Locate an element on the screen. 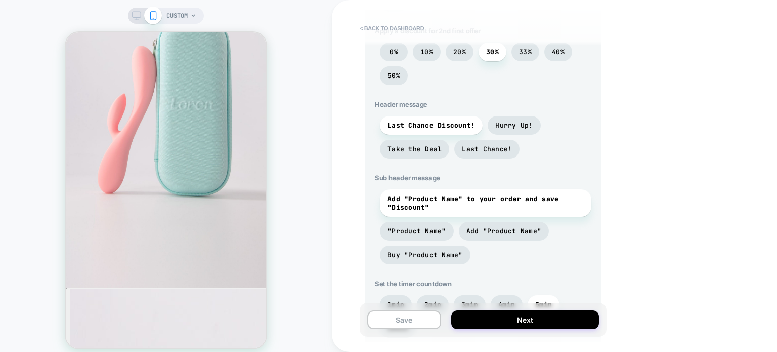  span: Sub header message is located at coordinates (483, 178).